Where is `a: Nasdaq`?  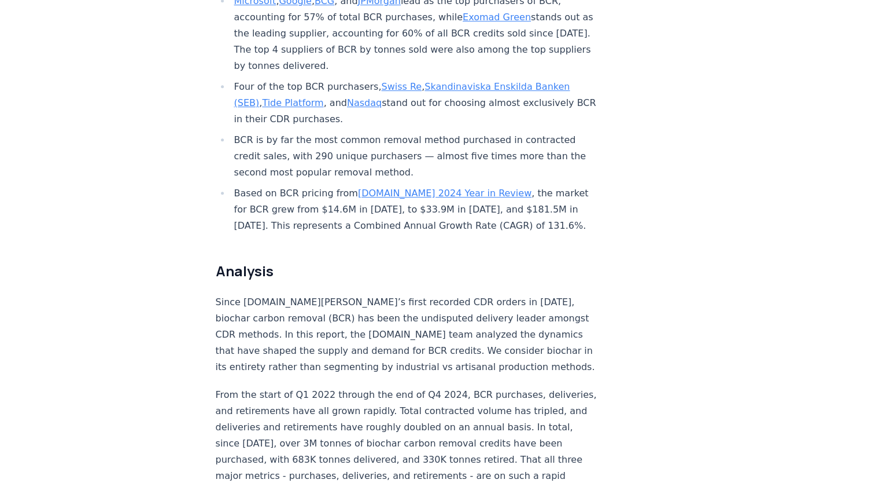
a: Nasdaq is located at coordinates (365, 102).